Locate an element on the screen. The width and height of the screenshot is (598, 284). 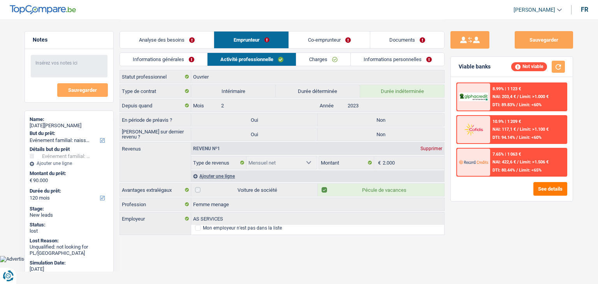
div: Not viable is located at coordinates (529, 67).